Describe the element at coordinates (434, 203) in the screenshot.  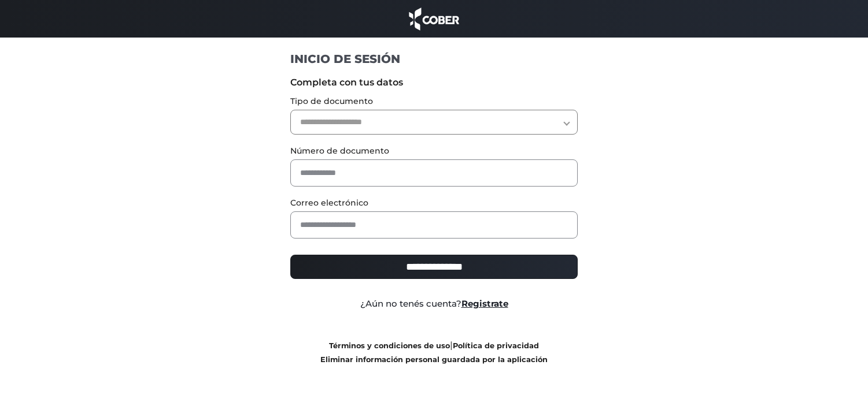
I see `label: Correo electrónico` at that location.